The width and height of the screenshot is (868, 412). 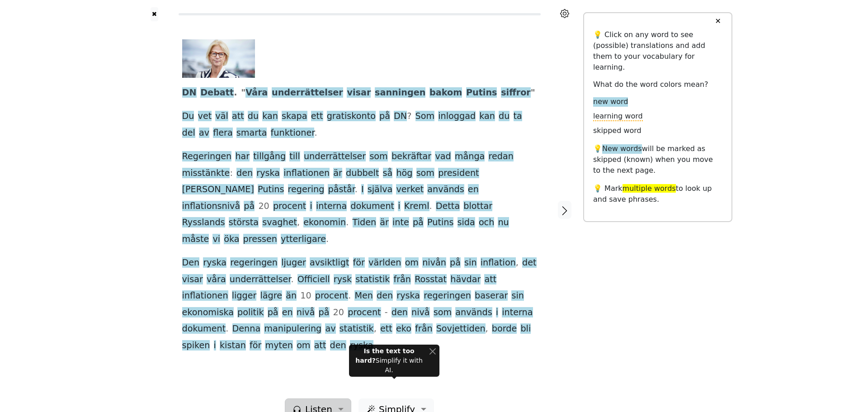 What do you see at coordinates (244, 223) in the screenshot?
I see `span: största` at bounding box center [244, 223].